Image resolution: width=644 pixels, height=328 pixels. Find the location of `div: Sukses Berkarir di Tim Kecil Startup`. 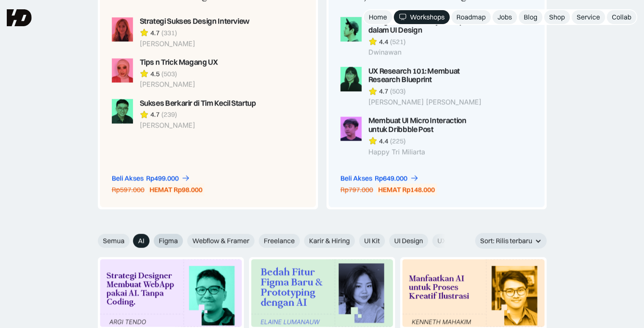

div: Sukses Berkarir di Tim Kecil Startup is located at coordinates (198, 103).